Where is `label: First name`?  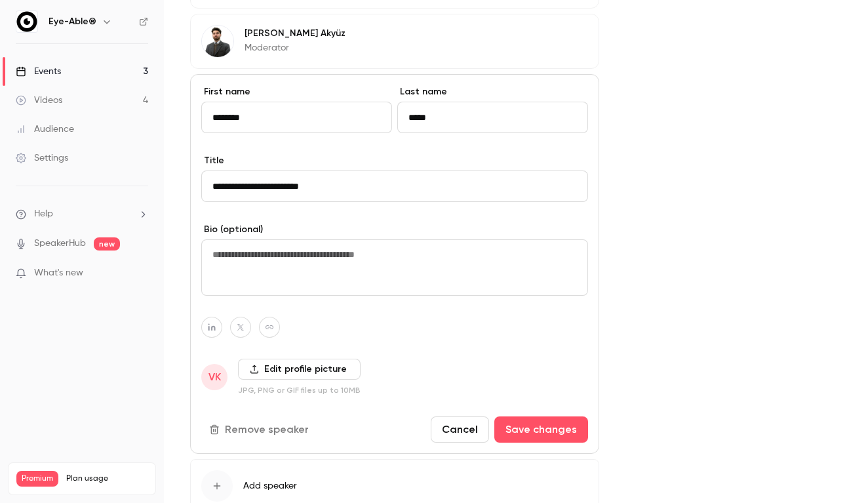
label: First name is located at coordinates (296, 92).